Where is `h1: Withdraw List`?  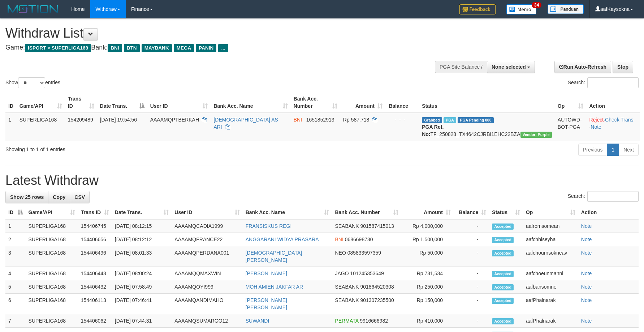
h1: Withdraw List is located at coordinates (214, 33).